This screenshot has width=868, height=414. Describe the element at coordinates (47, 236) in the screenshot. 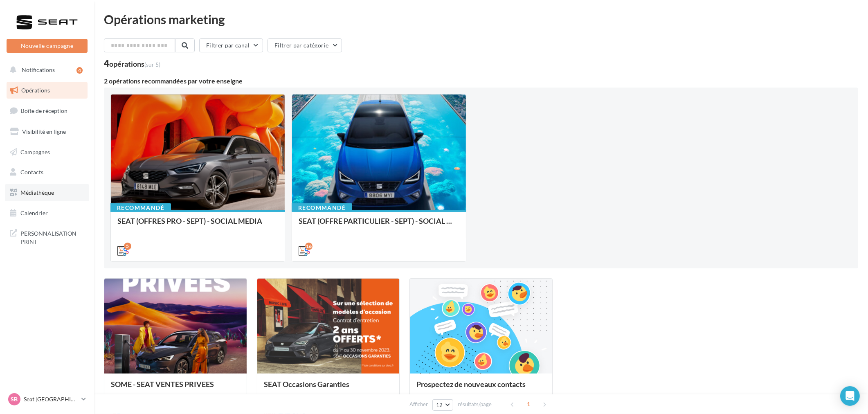

I see `a: PERSONNALISATION PRINT` at that location.